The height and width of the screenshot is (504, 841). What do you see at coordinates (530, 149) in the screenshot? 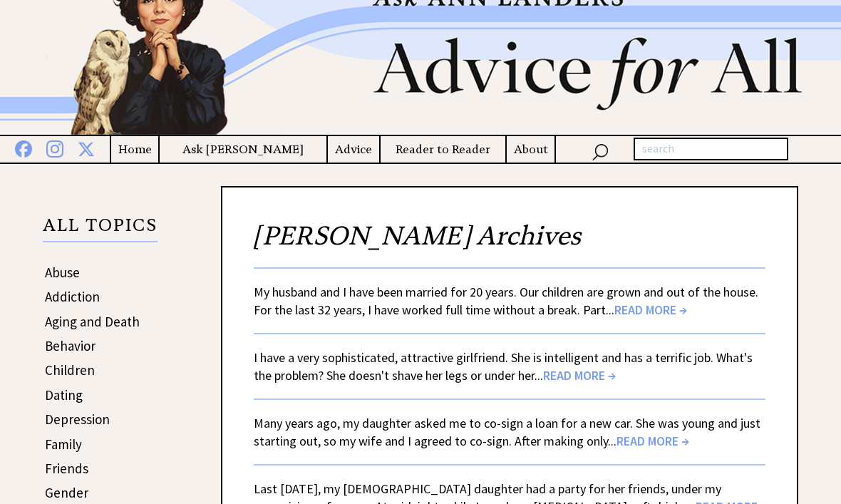
I see `h4: About` at bounding box center [530, 149].